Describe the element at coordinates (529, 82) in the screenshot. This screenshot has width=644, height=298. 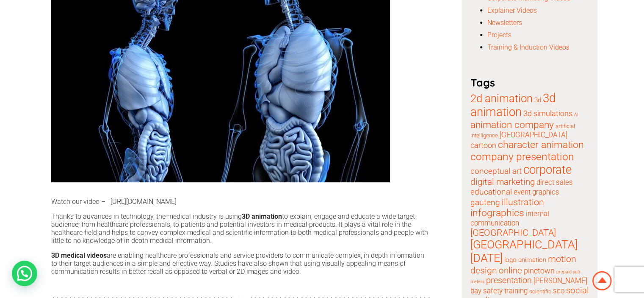
I see `p: Tags` at that location.